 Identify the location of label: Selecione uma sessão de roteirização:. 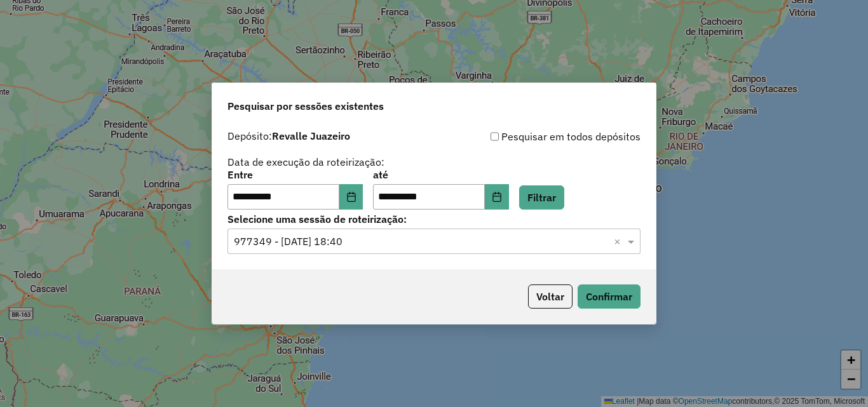
(434, 219).